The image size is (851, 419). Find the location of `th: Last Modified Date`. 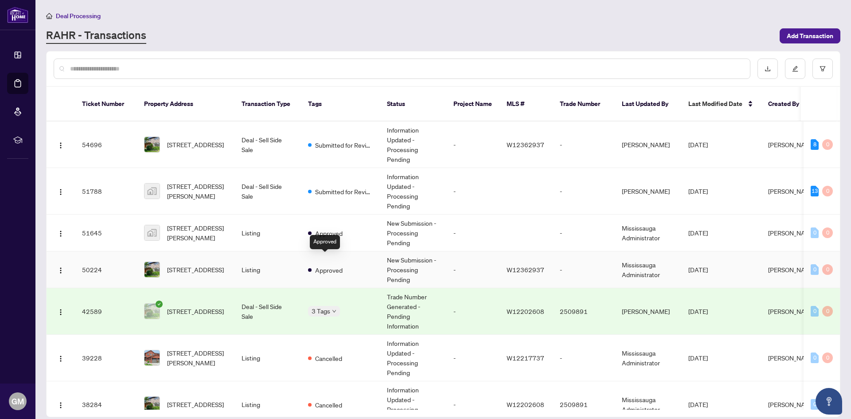

th: Last Modified Date is located at coordinates (721, 104).